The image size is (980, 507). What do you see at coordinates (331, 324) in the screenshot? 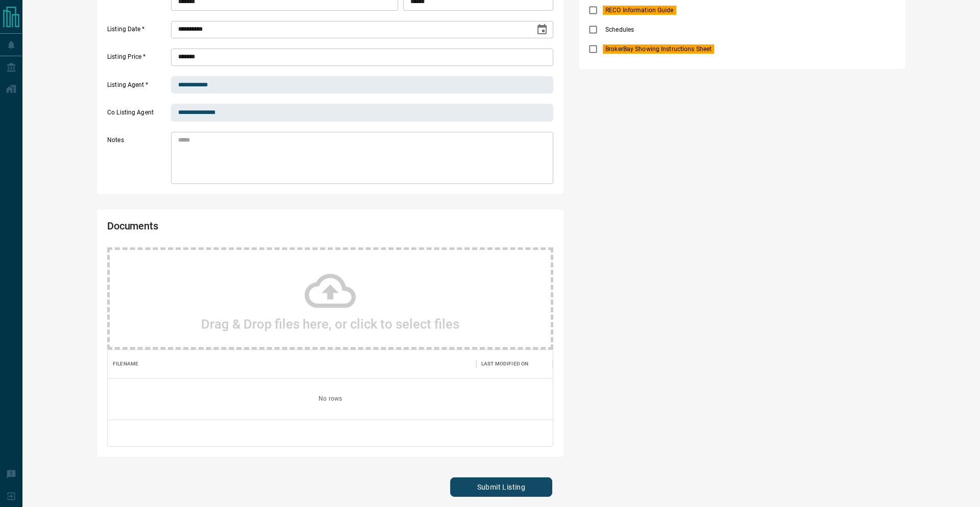
I see `h2: Drag & Drop files here, or click to select files` at bounding box center [331, 324].